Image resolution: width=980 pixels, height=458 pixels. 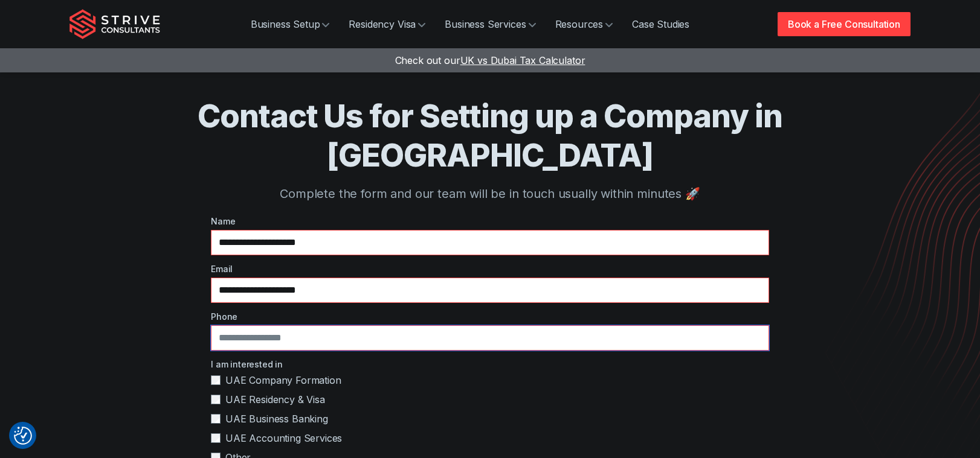 What do you see at coordinates (275, 400) in the screenshot?
I see `span: UAE Residency & Visa` at bounding box center [275, 400].